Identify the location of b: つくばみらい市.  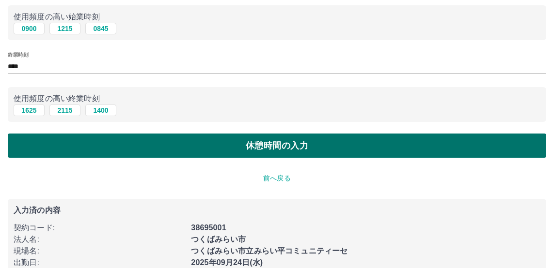
(218, 239).